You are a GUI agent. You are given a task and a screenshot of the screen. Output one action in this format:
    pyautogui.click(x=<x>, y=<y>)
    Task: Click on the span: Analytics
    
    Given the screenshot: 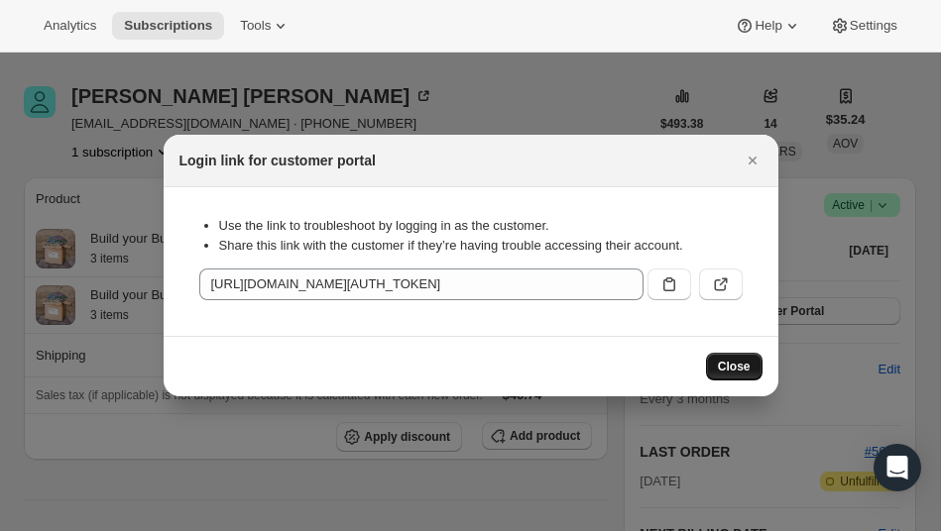 What is the action you would take?
    pyautogui.click(x=69, y=26)
    